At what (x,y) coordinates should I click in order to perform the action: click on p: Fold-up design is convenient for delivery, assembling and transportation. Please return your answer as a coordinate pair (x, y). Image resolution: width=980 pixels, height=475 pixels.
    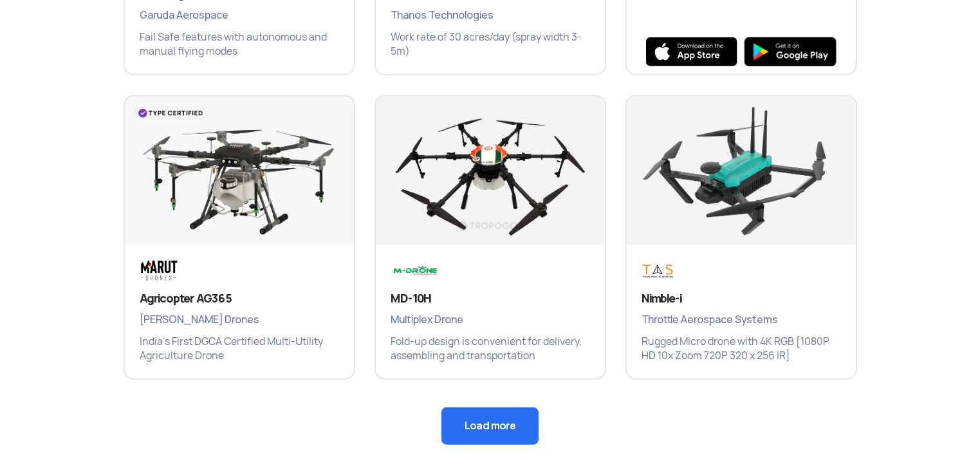
    Looking at the image, I should click on (490, 349).